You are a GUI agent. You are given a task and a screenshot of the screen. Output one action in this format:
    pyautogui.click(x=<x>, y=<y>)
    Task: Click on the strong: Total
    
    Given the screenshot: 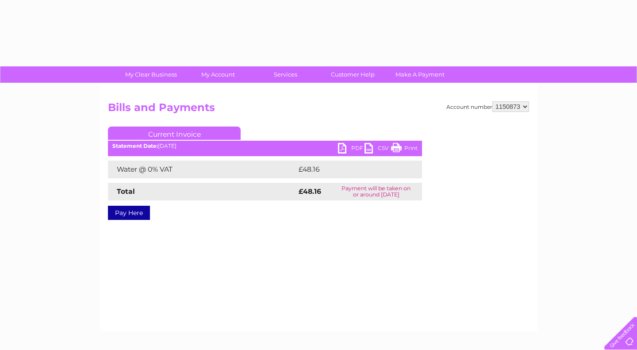 What is the action you would take?
    pyautogui.click(x=126, y=191)
    